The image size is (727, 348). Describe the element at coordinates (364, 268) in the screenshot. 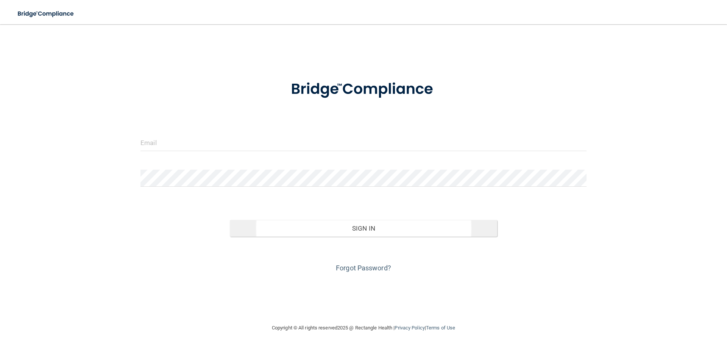

I see `a: Forgot Password?` at that location.